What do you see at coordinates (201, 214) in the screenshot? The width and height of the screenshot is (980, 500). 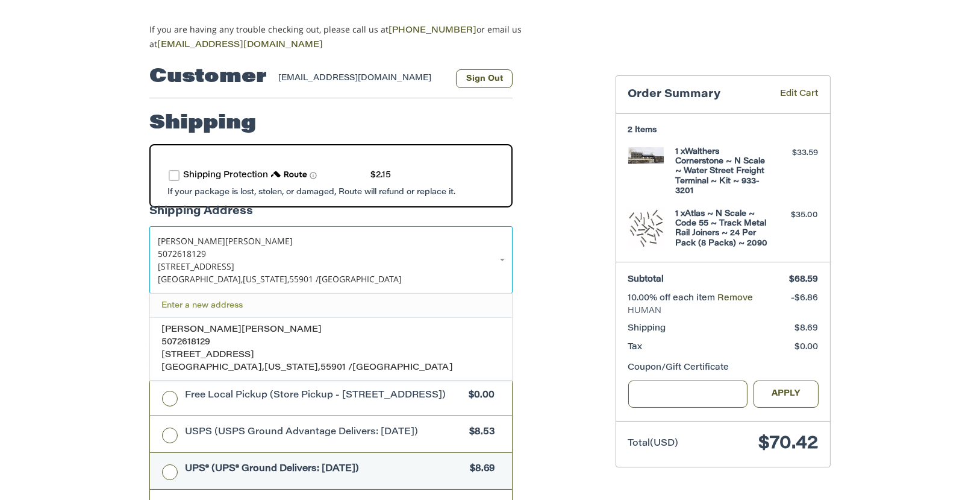 I see `legend: Shipping Address` at bounding box center [201, 214].